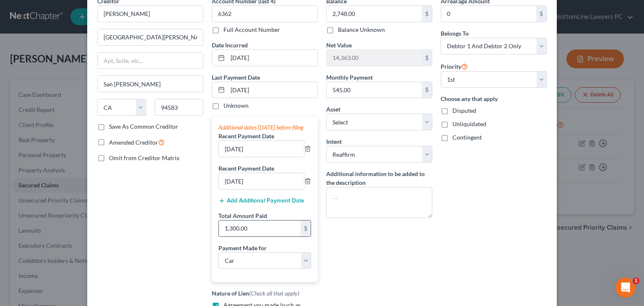 The height and width of the screenshot is (306, 644). I want to click on span: Amended Creditor, so click(133, 142).